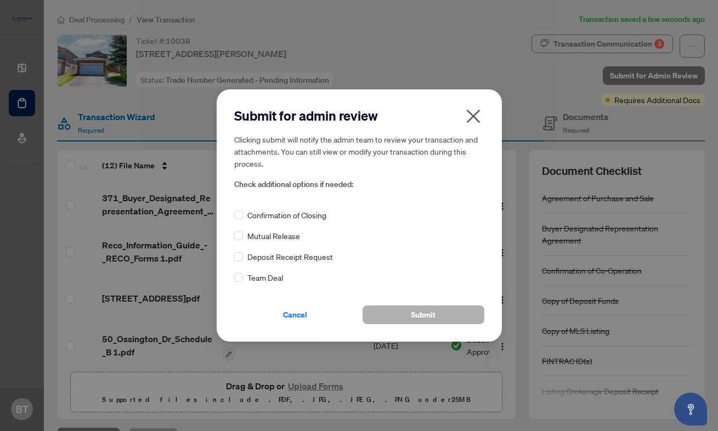 Image resolution: width=718 pixels, height=431 pixels. What do you see at coordinates (424, 315) in the screenshot?
I see `button: Submit` at bounding box center [424, 315].